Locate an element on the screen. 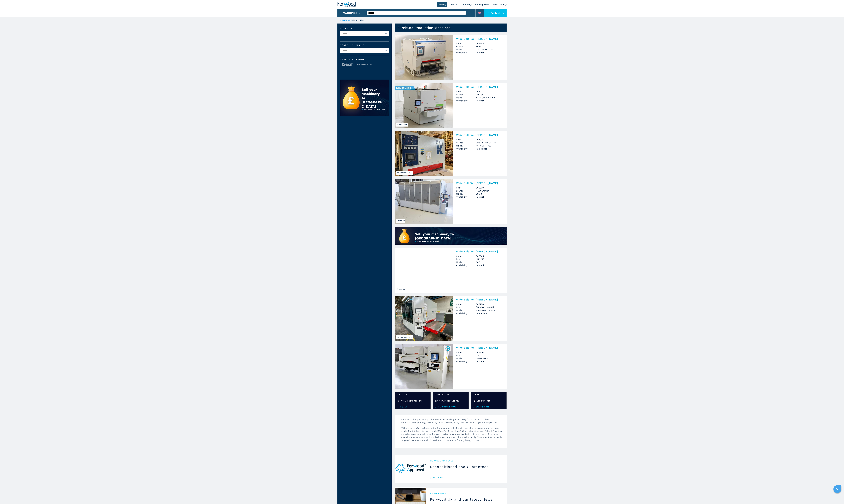 Image resolution: width=844 pixels, height=504 pixels. a: sharethis is located at coordinates (837, 488).